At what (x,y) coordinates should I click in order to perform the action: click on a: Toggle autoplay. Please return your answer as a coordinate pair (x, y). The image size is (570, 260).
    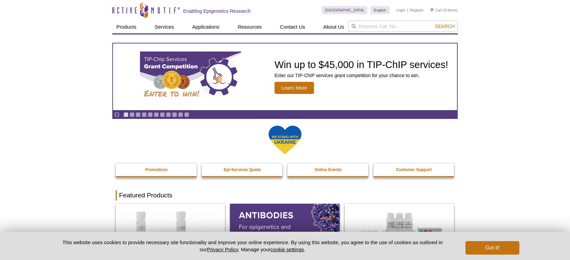
    Looking at the image, I should click on (117, 115).